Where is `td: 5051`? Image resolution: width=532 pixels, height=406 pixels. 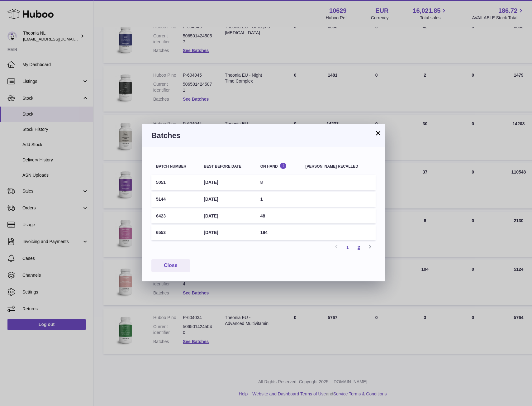 td: 5051 is located at coordinates (175, 182).